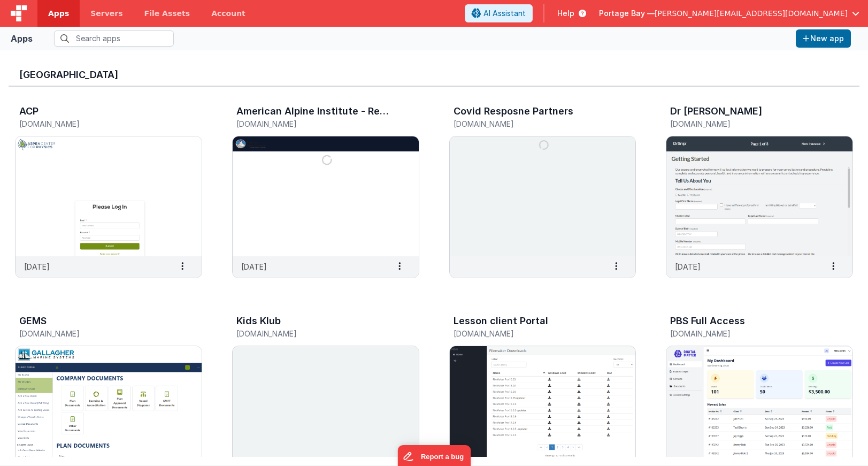 The width and height of the screenshot is (868, 466). What do you see at coordinates (29, 111) in the screenshot?
I see `h3: ACP` at bounding box center [29, 111].